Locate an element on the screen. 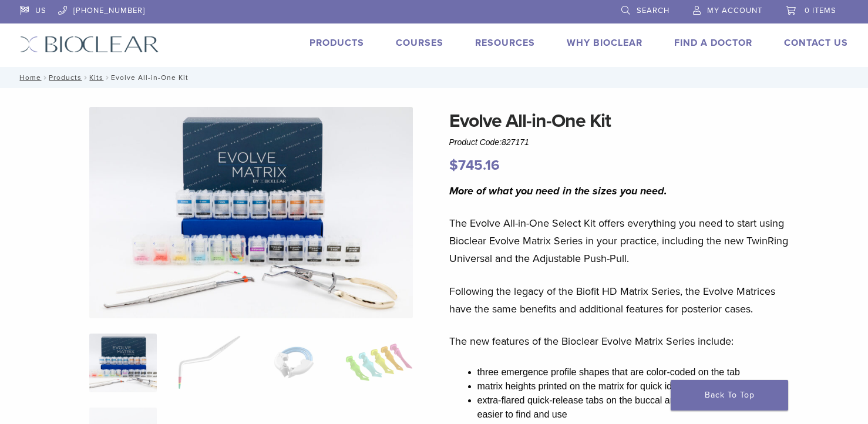 The image size is (868, 424). a: Home is located at coordinates (28, 77).